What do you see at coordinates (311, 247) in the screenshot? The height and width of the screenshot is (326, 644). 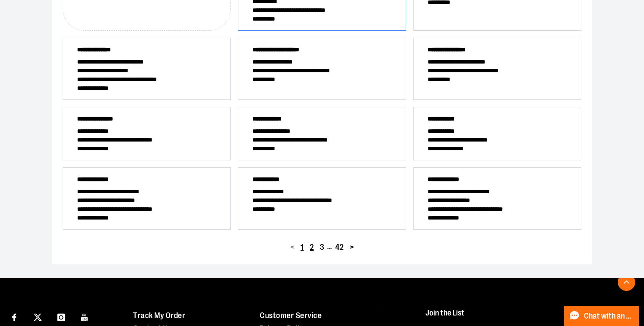 I see `button: 2` at bounding box center [311, 247].